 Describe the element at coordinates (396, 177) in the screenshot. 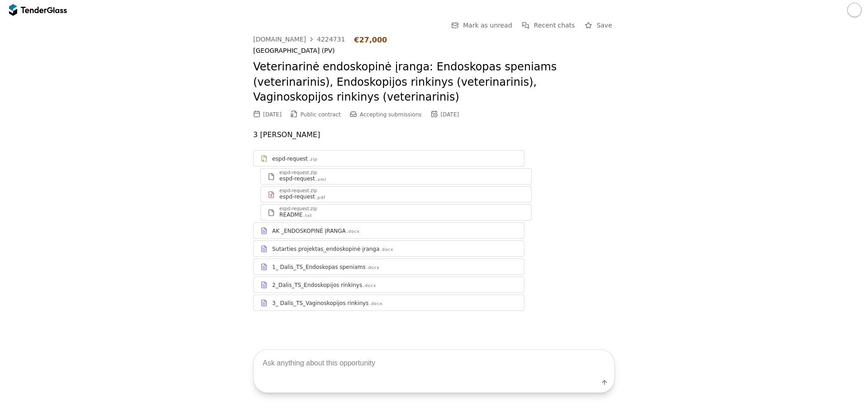

I see `a: espd-request.zipespd-request.xml` at that location.